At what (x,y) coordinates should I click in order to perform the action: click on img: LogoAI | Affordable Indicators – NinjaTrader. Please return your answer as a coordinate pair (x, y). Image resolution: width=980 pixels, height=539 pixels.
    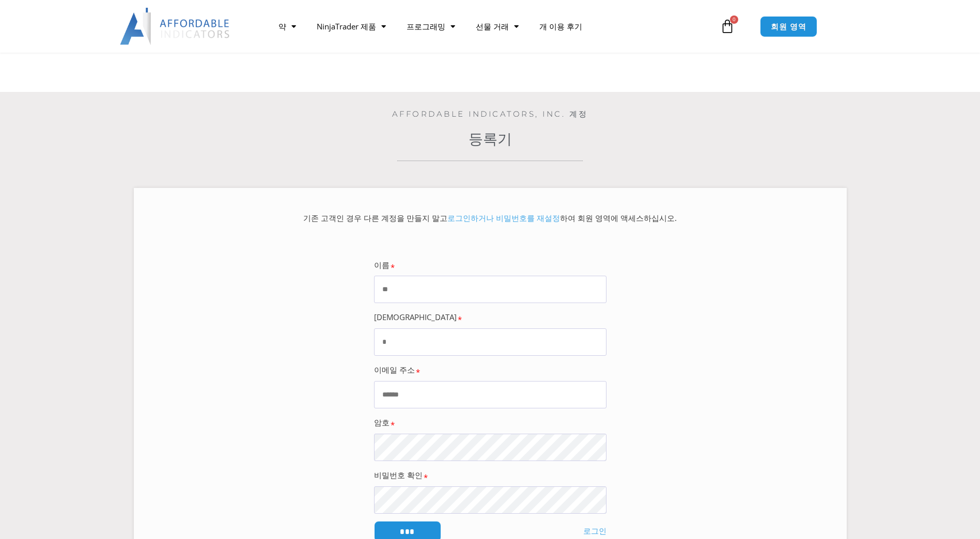
    Looking at the image, I should click on (175, 26).